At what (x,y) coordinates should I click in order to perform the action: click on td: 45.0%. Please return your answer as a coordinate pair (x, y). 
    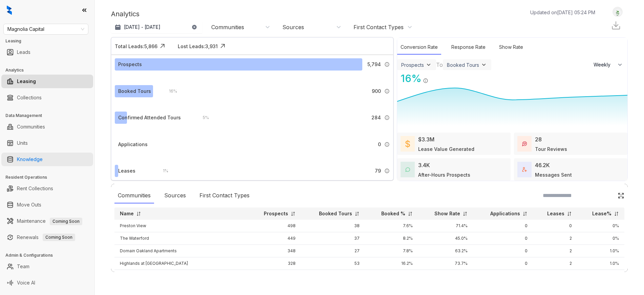
    Looking at the image, I should click on (446, 238).